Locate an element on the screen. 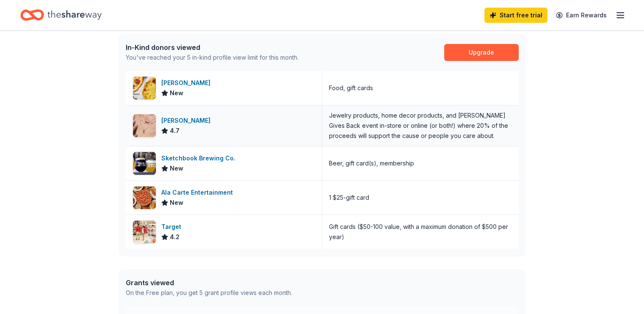 This screenshot has height=314, width=644. div: Grants viewed is located at coordinates (209, 283).